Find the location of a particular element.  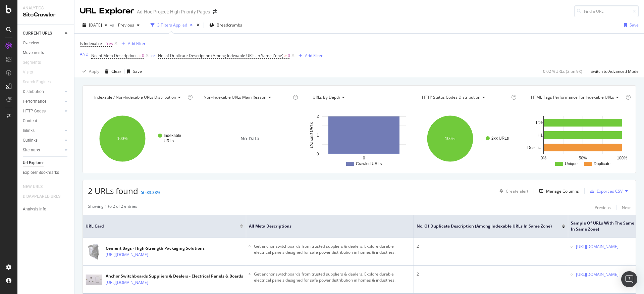

div: Previous is located at coordinates (603, 208).